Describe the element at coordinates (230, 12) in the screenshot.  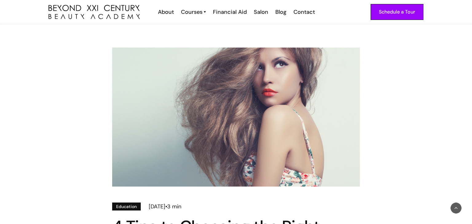
I see `div: Financial Aid` at that location.